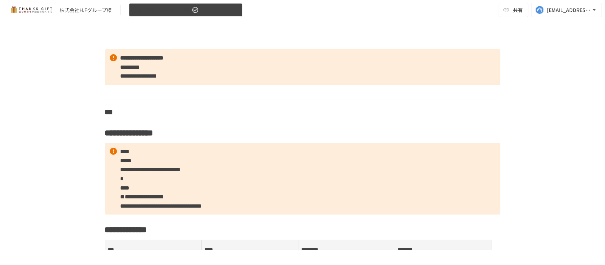  Describe the element at coordinates (85, 10) in the screenshot. I see `div: 株式会社H.Eグループ様` at that location.